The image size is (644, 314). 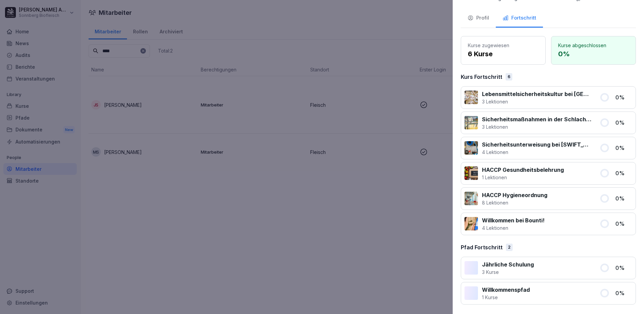 What do you see at coordinates (520, 18) in the screenshot?
I see `div: Fortschritt` at bounding box center [520, 18].